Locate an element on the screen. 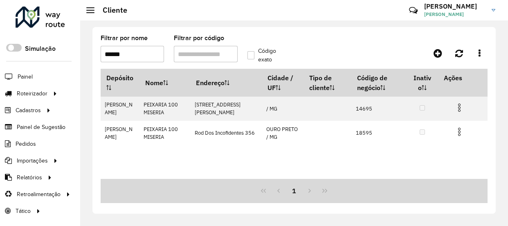  span: Painel is located at coordinates (25, 77).